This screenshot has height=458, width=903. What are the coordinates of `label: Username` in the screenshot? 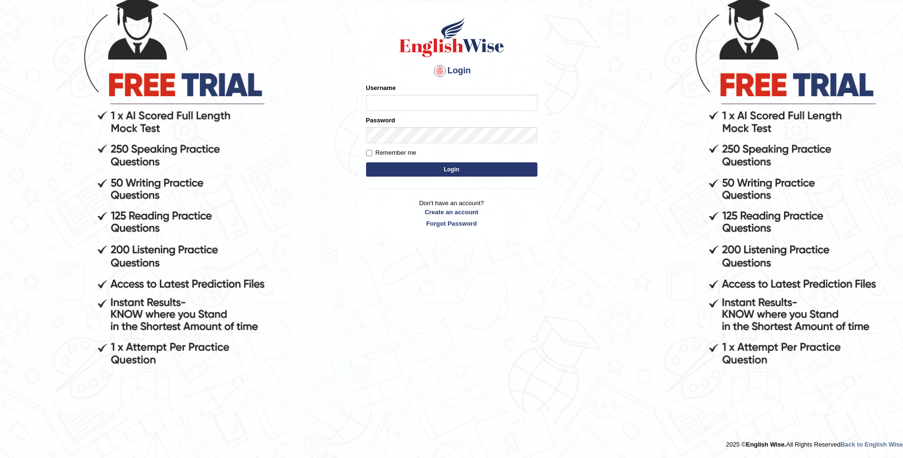 It's located at (381, 88).